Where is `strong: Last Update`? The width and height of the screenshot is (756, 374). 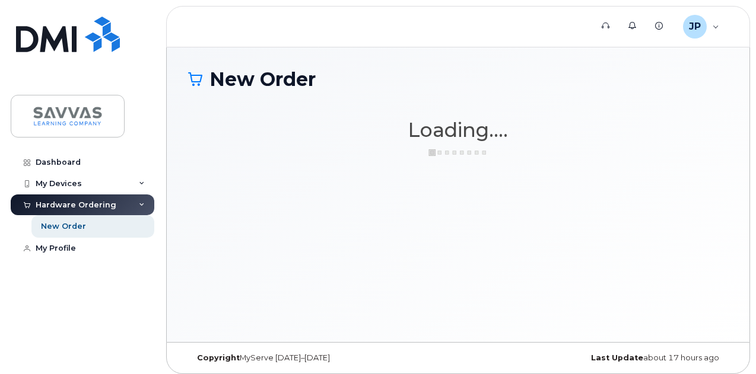 strong: Last Update is located at coordinates (617, 358).